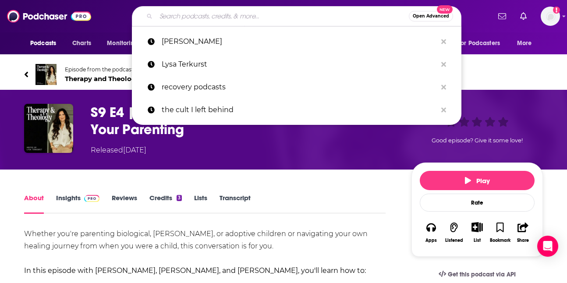 The image size is (567, 283). What do you see at coordinates (46, 75) in the screenshot?
I see `img: Therapy and Theology` at bounding box center [46, 75].